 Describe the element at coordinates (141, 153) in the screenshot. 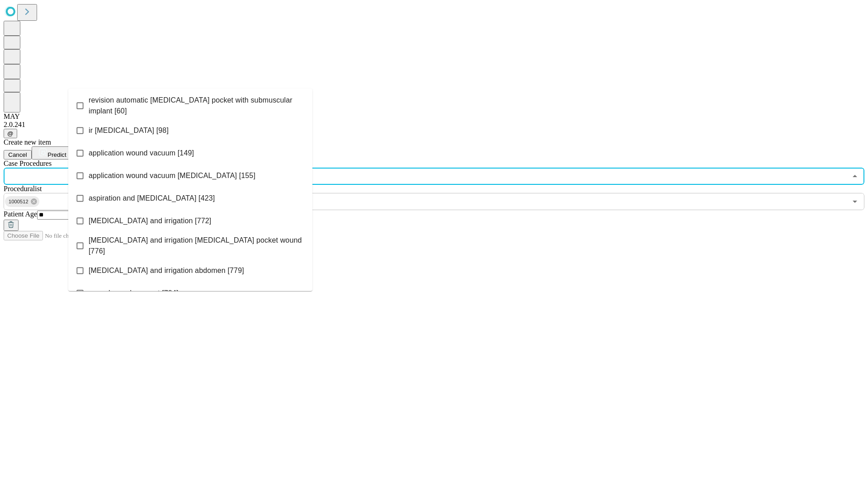

I see `span: application wound vacuum [149]` at that location.